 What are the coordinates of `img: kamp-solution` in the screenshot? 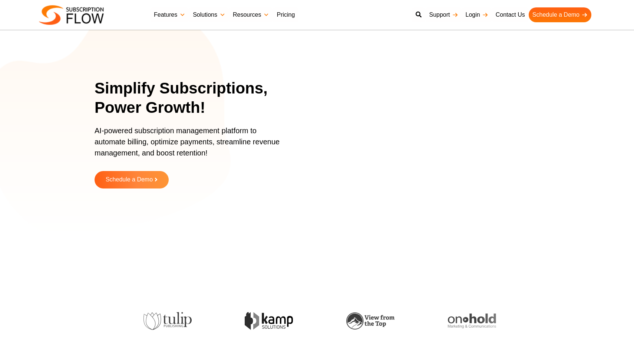 It's located at (268, 321).